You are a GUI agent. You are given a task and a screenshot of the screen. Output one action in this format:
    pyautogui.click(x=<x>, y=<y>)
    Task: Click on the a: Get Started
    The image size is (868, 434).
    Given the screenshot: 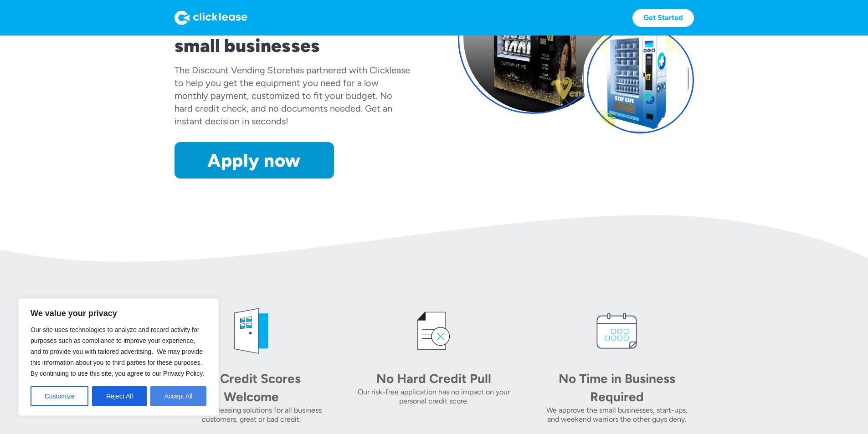 What is the action you would take?
    pyautogui.click(x=663, y=17)
    